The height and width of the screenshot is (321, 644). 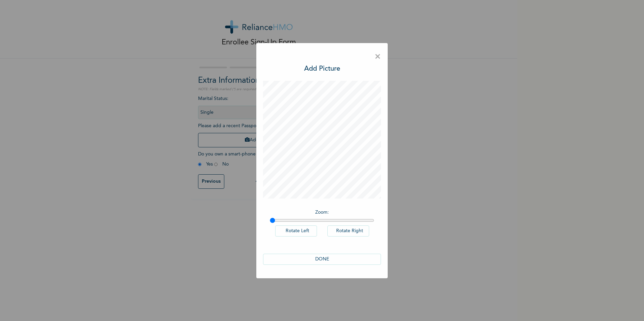 What do you see at coordinates (322, 213) in the screenshot?
I see `p: Zoom :` at bounding box center [322, 213].